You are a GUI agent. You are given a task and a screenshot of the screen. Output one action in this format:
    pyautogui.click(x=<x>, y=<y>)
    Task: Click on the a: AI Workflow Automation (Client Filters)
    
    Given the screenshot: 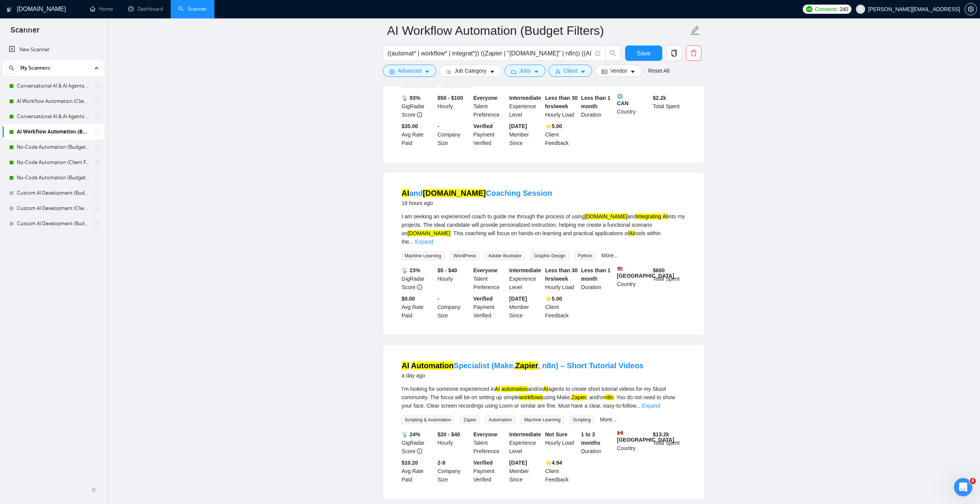 What is the action you would take?
    pyautogui.click(x=54, y=101)
    